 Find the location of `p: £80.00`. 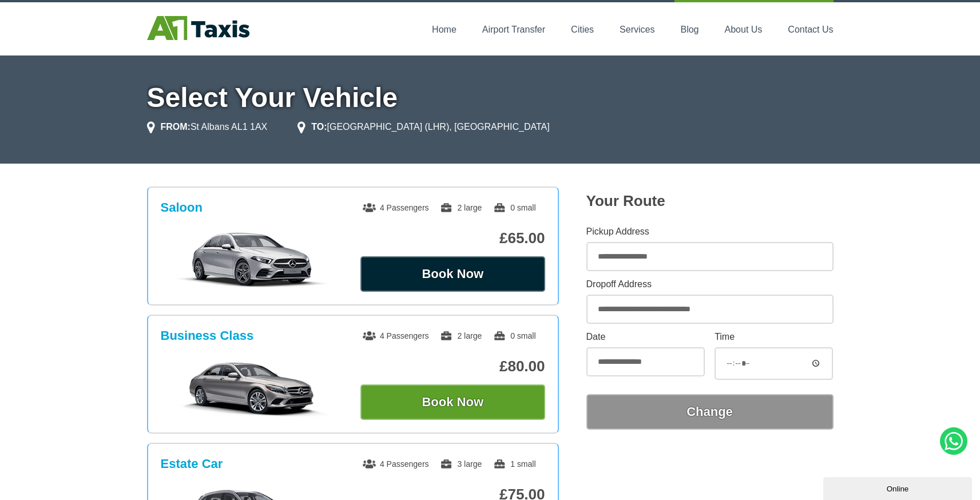

p: £80.00 is located at coordinates (452, 366).